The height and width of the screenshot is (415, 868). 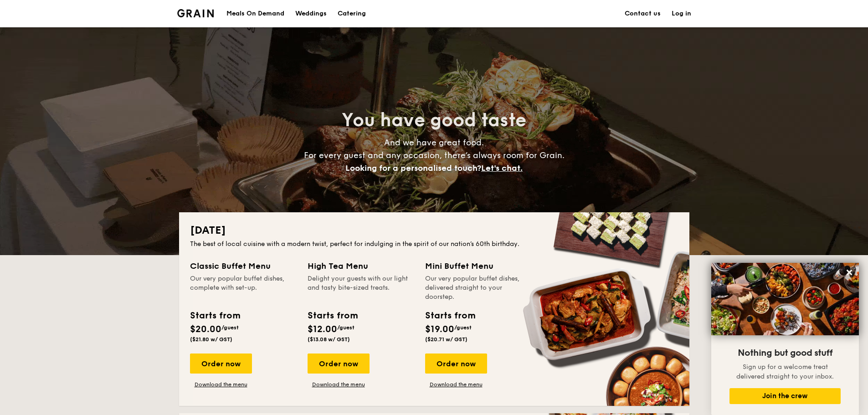 What do you see at coordinates (243, 288) in the screenshot?
I see `div: Our very popular buffet dishes, complete with set-up.` at bounding box center [243, 288].